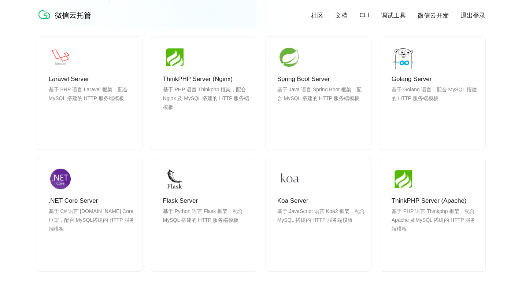 The width and height of the screenshot is (522, 290). Describe the element at coordinates (394, 15) in the screenshot. I see `a: 调试工具` at that location.